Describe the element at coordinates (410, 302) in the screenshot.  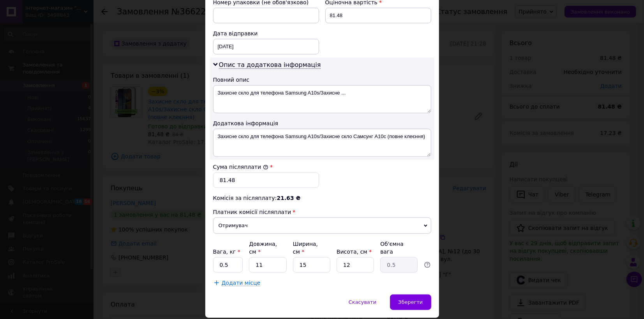
I see `span: Зберегти` at that location.